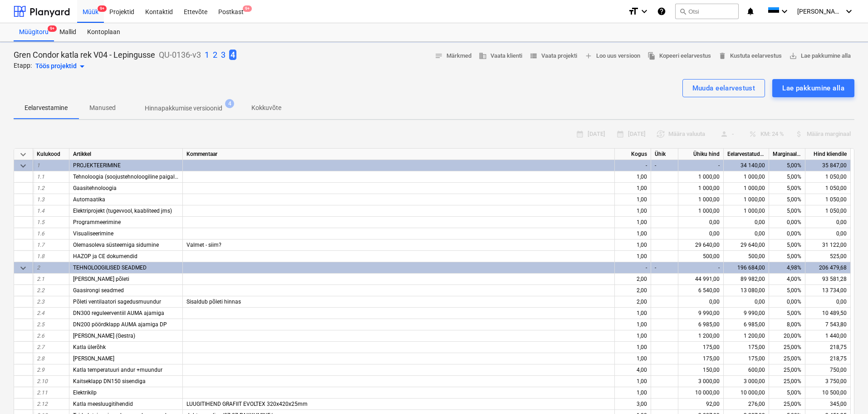 The image size is (868, 414). Describe the element at coordinates (439, 56) in the screenshot. I see `span: notes` at that location.